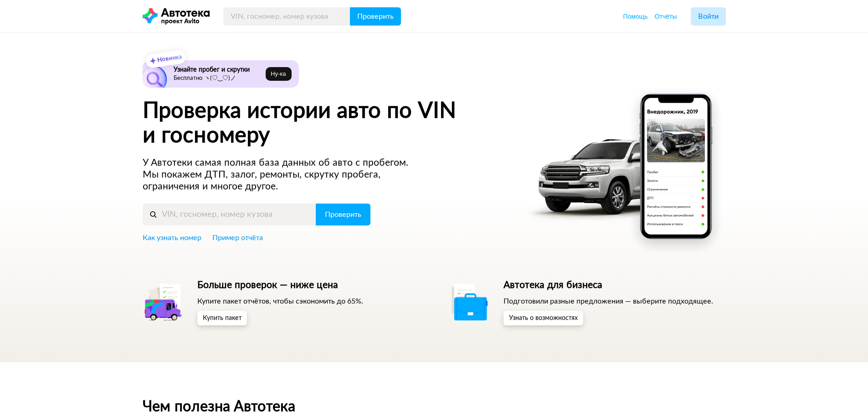 This screenshot has width=868, height=414. I want to click on p: Купите пакет отчётов, чтобы сэкономить до 65%., so click(281, 301).